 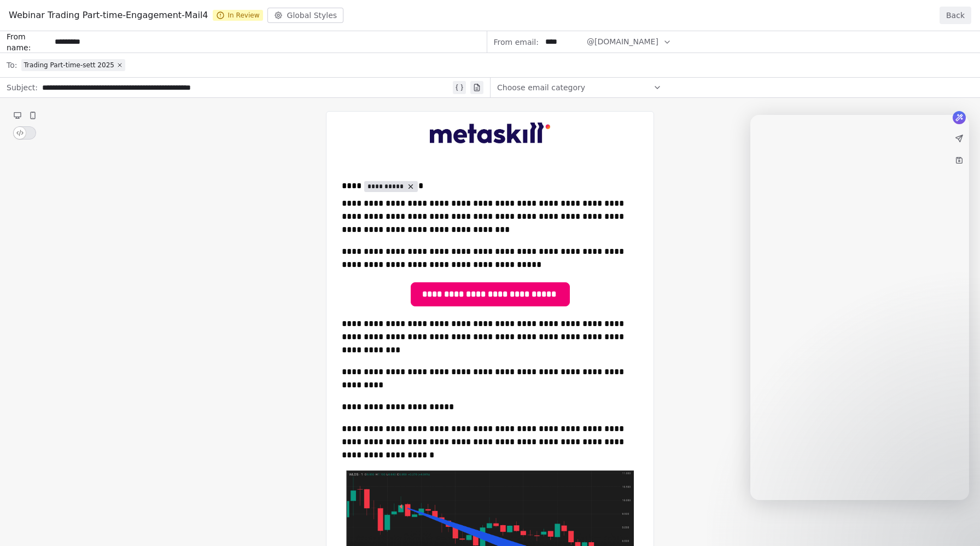 I want to click on span: In Review, so click(x=238, y=16).